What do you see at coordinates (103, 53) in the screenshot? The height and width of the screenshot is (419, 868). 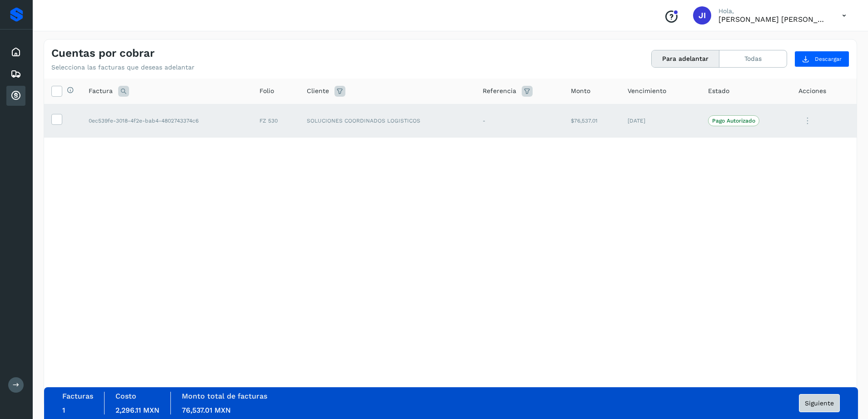 I see `h4: Cuentas por cobrar` at bounding box center [103, 53].